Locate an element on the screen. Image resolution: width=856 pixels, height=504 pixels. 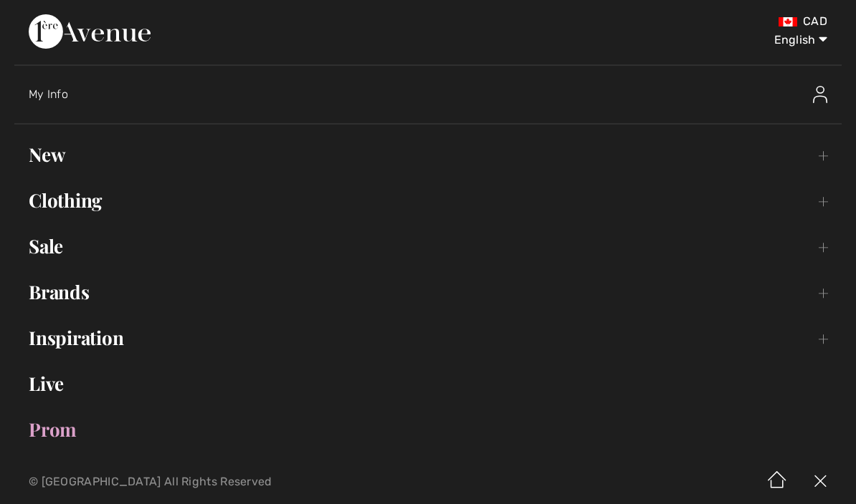
img: Home is located at coordinates (777, 482).